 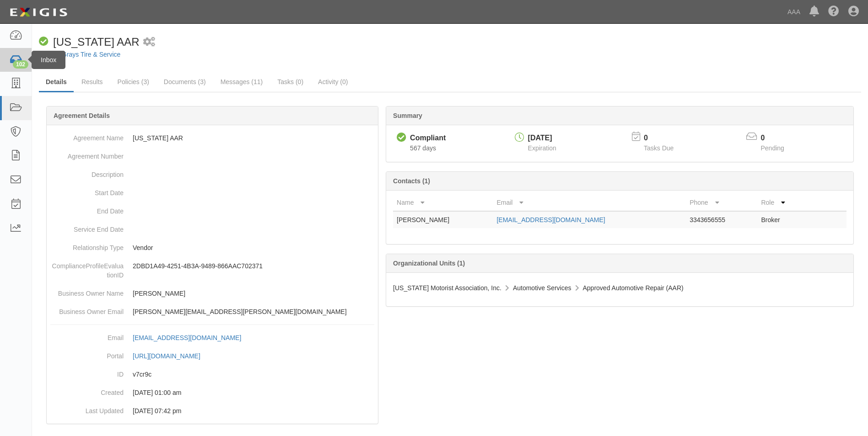 I want to click on span: Automotive Services, so click(x=542, y=288).